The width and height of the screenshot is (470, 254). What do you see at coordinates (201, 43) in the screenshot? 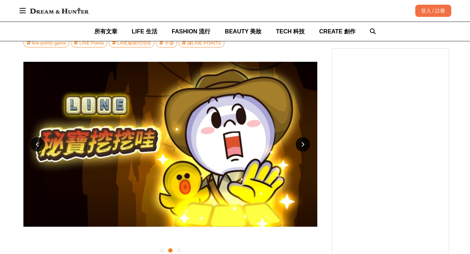
I see `a: 賺LINE POINTS` at bounding box center [201, 43].